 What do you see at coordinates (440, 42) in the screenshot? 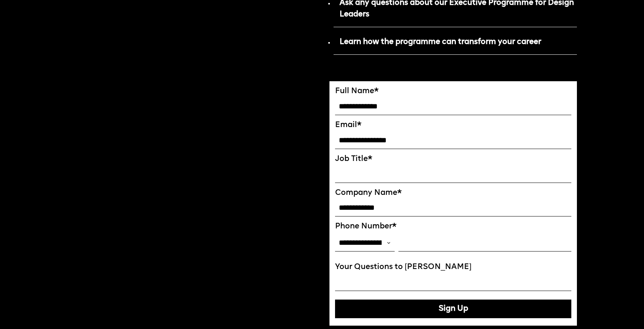
I see `strong: Learn how the programme can transform your career` at bounding box center [440, 42].